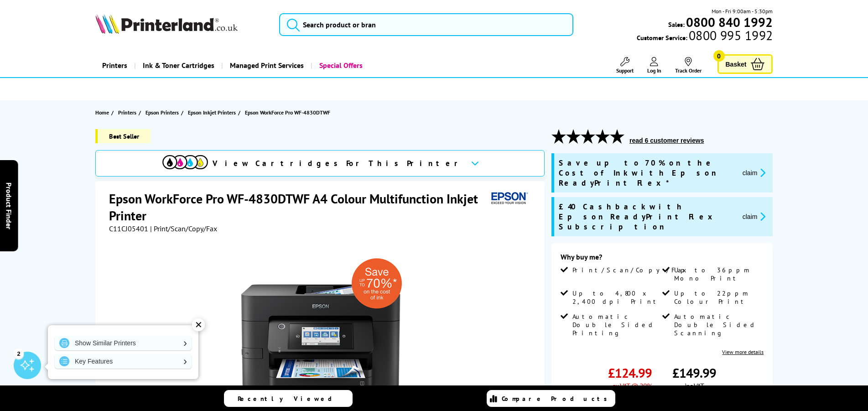 This screenshot has width=868, height=411. I want to click on img: cmyk-icon.svg, so click(185, 162).